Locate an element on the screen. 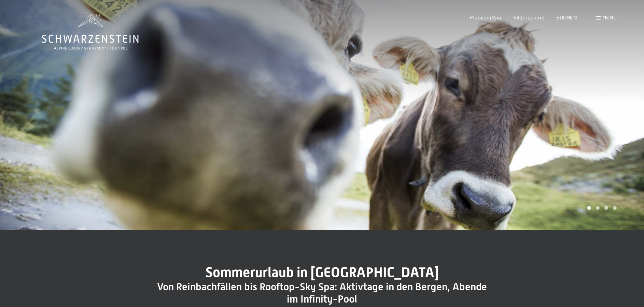 Image resolution: width=644 pixels, height=307 pixels. span: Premium Spa is located at coordinates (485, 17).